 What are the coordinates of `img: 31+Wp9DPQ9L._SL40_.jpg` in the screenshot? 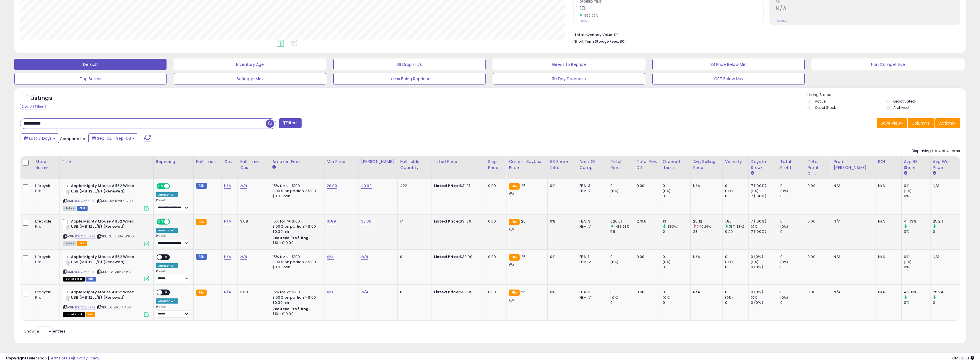 It's located at (66, 225).